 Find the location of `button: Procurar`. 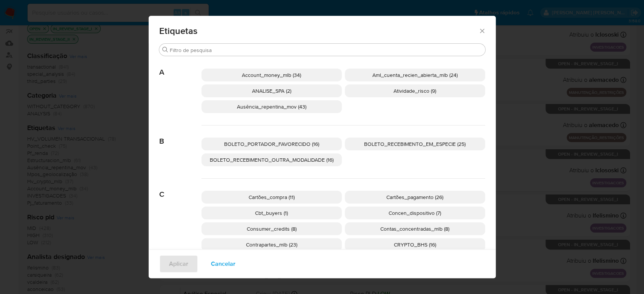

button: Procurar is located at coordinates (165, 50).